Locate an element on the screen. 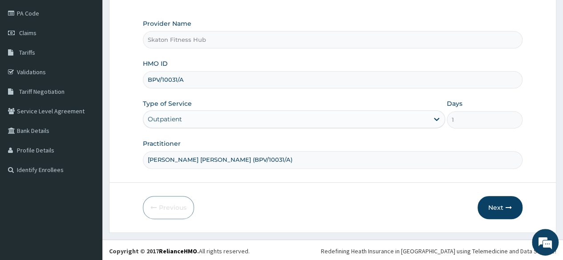  span: Tariff Negotiation is located at coordinates (42, 92).